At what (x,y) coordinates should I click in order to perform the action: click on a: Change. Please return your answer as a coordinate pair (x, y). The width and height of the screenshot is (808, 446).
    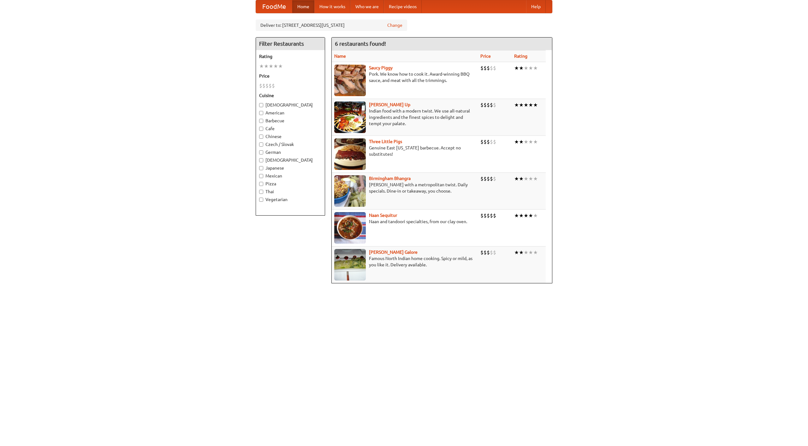
    Looking at the image, I should click on (395, 25).